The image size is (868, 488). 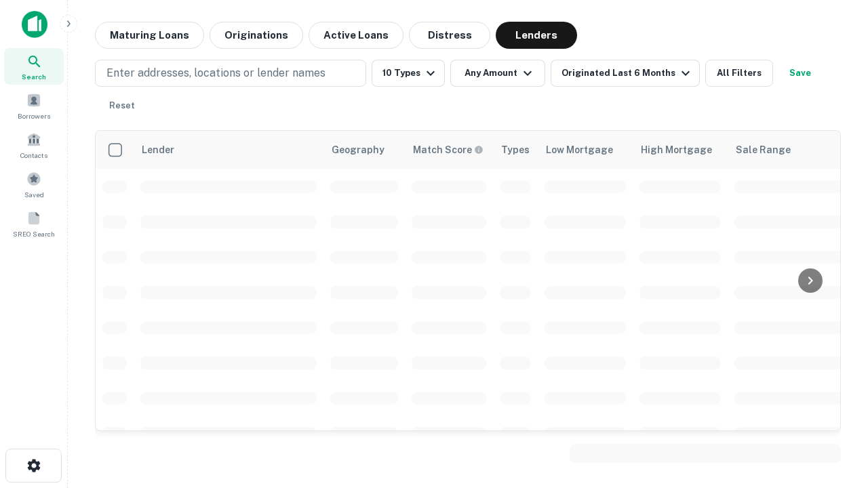 I want to click on div: Types, so click(x=516, y=150).